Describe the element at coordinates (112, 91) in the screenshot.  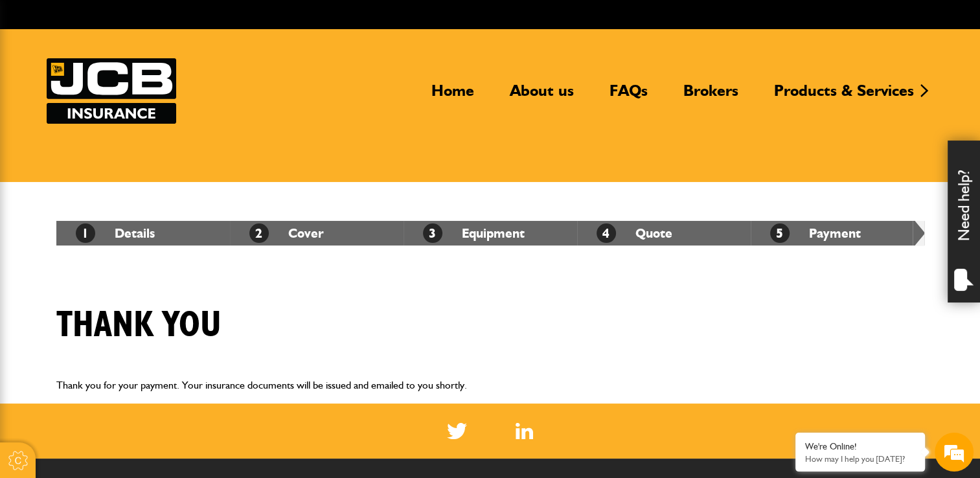
I see `a: JCB Insurance Services` at that location.